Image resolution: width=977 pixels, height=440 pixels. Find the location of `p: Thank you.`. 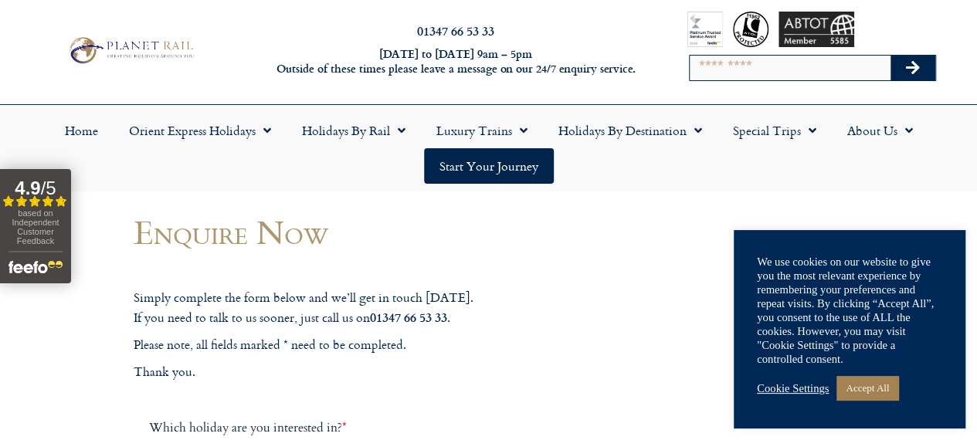

p: Thank you. is located at coordinates (365, 372).